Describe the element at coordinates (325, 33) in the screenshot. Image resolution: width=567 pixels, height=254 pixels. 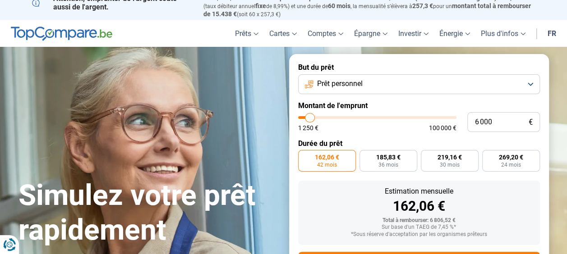
I see `a: Comptes` at that location.